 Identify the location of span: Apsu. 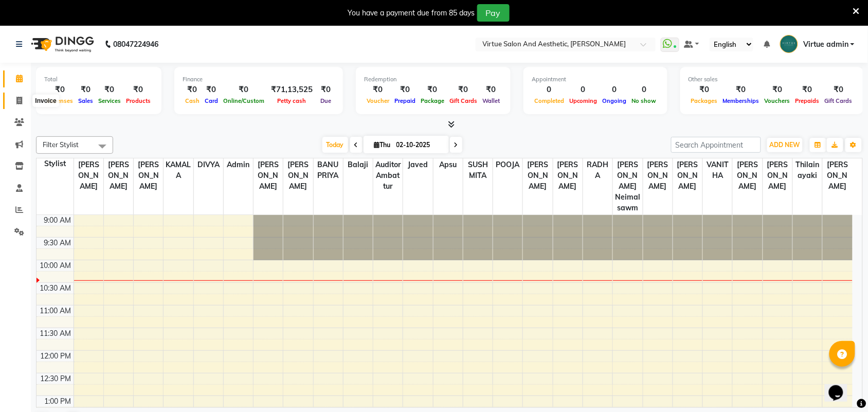
(448, 164).